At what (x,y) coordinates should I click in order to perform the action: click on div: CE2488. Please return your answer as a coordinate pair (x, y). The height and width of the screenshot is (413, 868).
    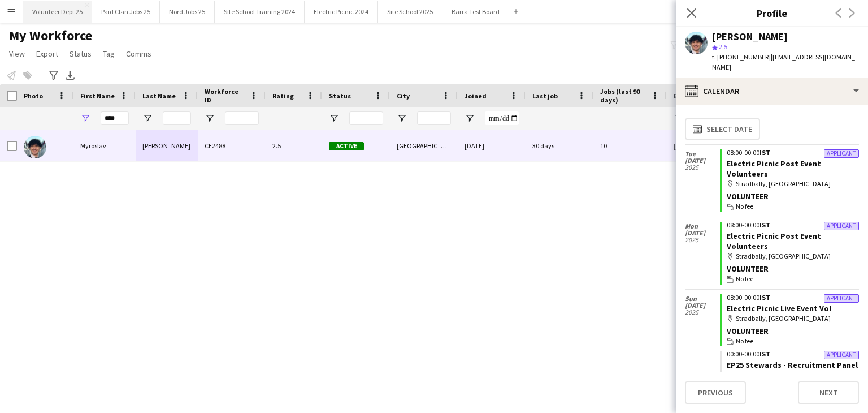
    Looking at the image, I should click on (232, 145).